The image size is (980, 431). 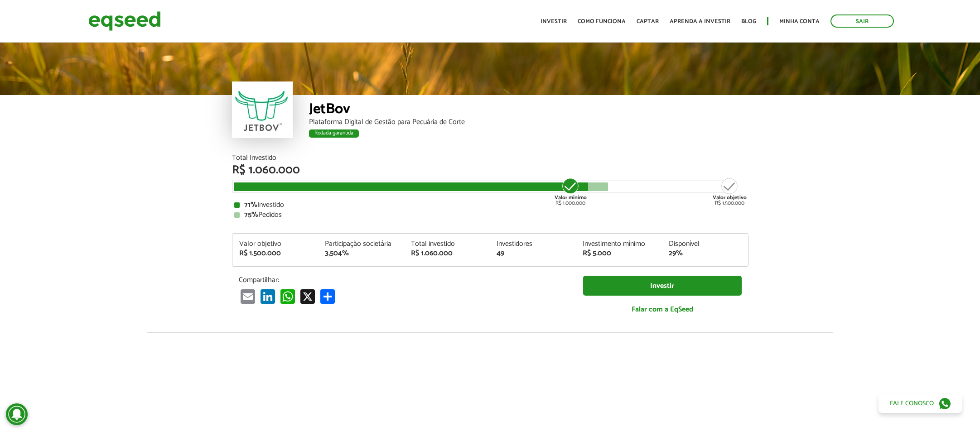 What do you see at coordinates (570, 198) in the screenshot?
I see `strong: Valor mínimo` at bounding box center [570, 198].